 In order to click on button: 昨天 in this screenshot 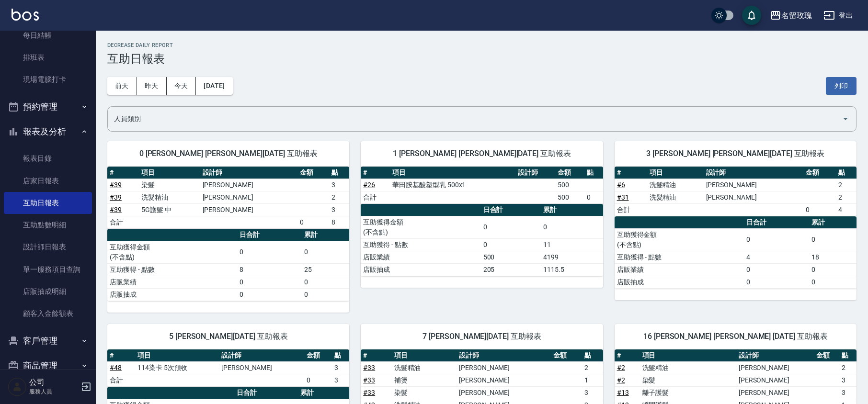, I will do `click(152, 86)`.